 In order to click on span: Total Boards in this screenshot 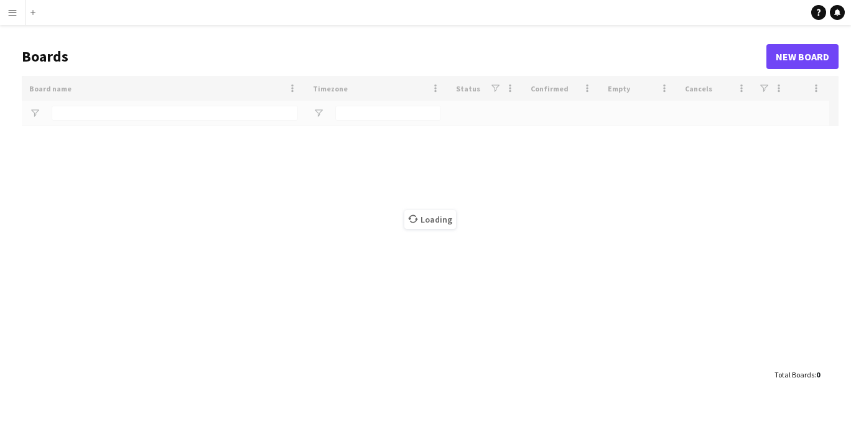, I will do `click(794, 374)`.